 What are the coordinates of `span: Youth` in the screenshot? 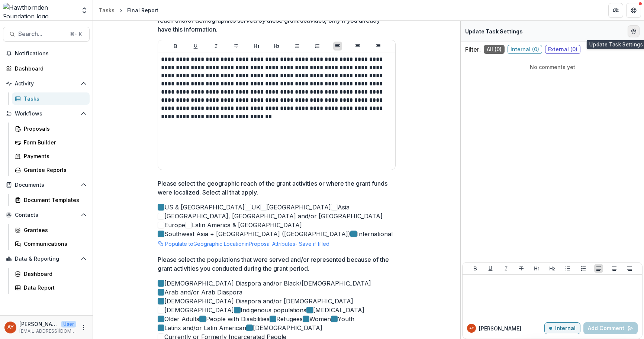 It's located at (346, 319).